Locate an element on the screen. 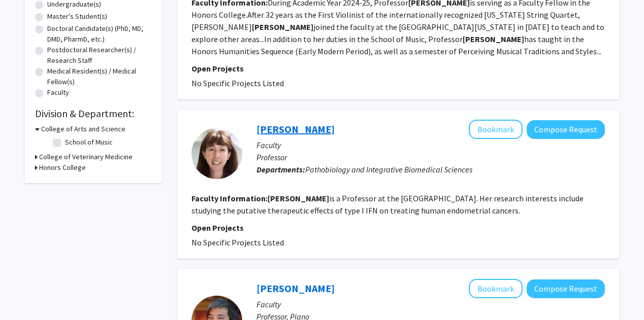 This screenshot has width=644, height=320. button: Compose Request to Cheryl Rosenfeld is located at coordinates (566, 130).